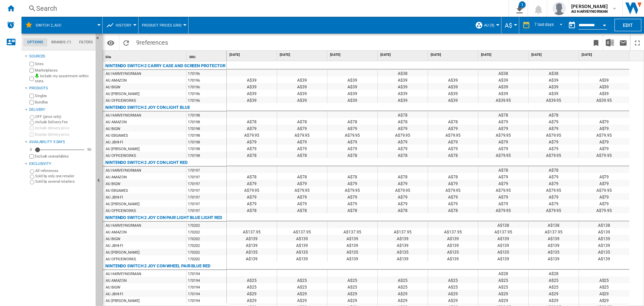 The width and height of the screenshot is (644, 306). What do you see at coordinates (37, 76) in the screenshot?
I see `img: mysite-bg-18x18.png` at bounding box center [37, 76].